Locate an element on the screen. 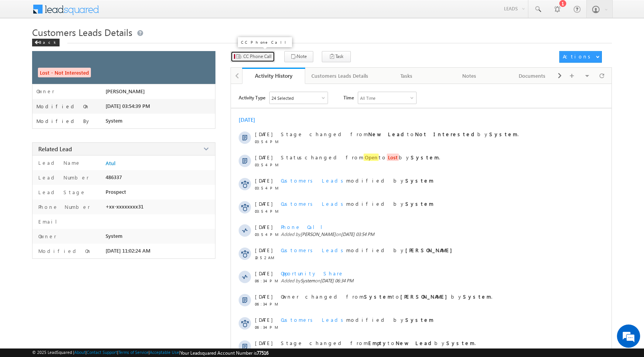 This screenshot has height=357, width=644. label: Lead Number is located at coordinates (63, 177).